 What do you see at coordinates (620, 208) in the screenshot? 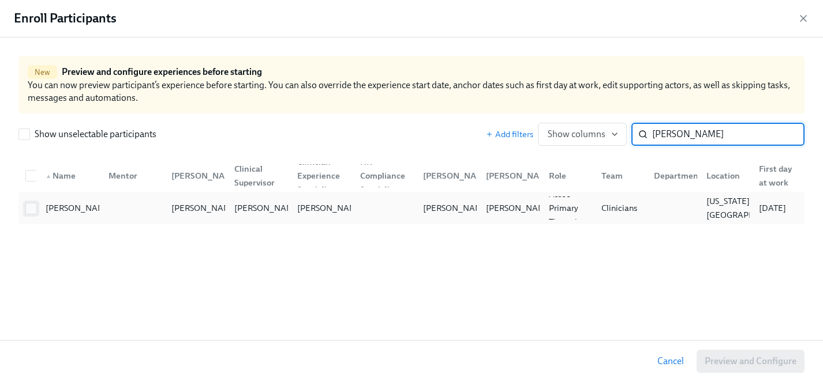
I see `div: Clinicians` at bounding box center [620, 208].